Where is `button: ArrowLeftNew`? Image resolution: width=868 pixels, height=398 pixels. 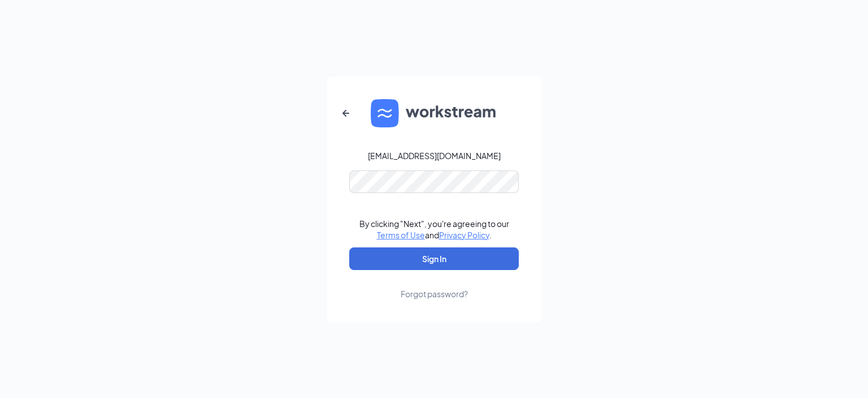
button: ArrowLeftNew is located at coordinates (346, 113).